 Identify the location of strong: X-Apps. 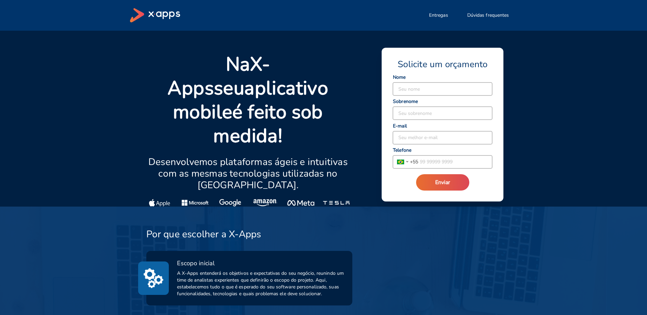
(219, 76).